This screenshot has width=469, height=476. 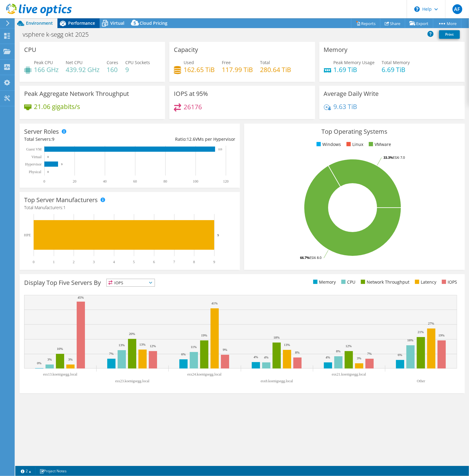 What do you see at coordinates (238, 70) in the screenshot?
I see `h4: 117.99 TiB` at bounding box center [238, 70].